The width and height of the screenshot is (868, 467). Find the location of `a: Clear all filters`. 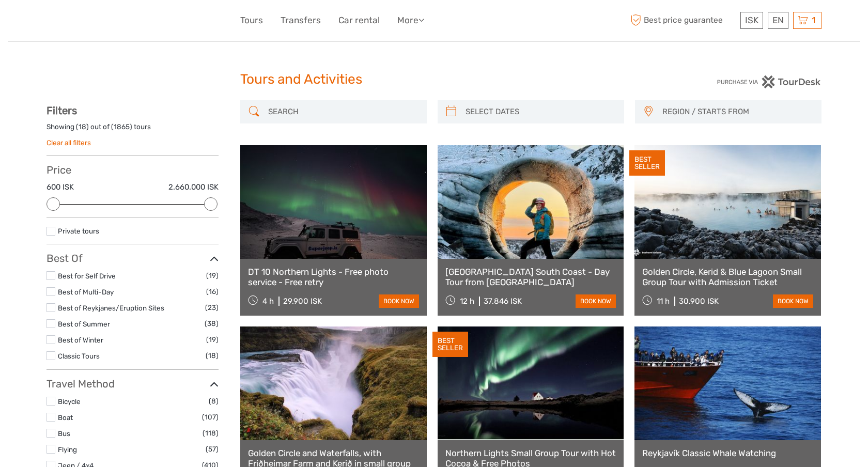

a: Clear all filters is located at coordinates (69, 142).